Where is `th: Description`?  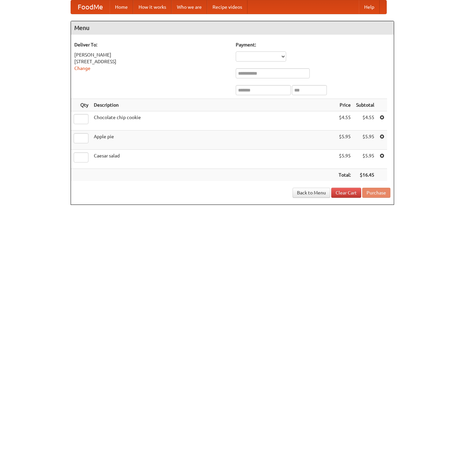 th: Description is located at coordinates (214, 105).